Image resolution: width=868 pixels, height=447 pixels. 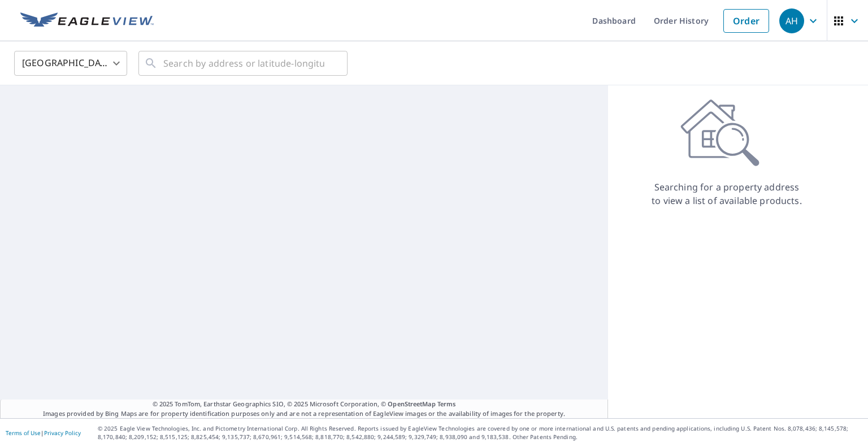 I want to click on a: Order, so click(x=747, y=21).